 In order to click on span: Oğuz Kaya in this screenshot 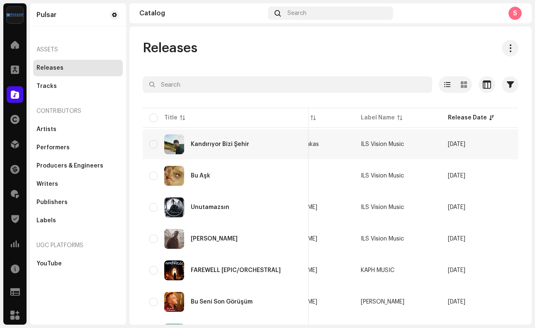, I will do `click(310, 270)`.